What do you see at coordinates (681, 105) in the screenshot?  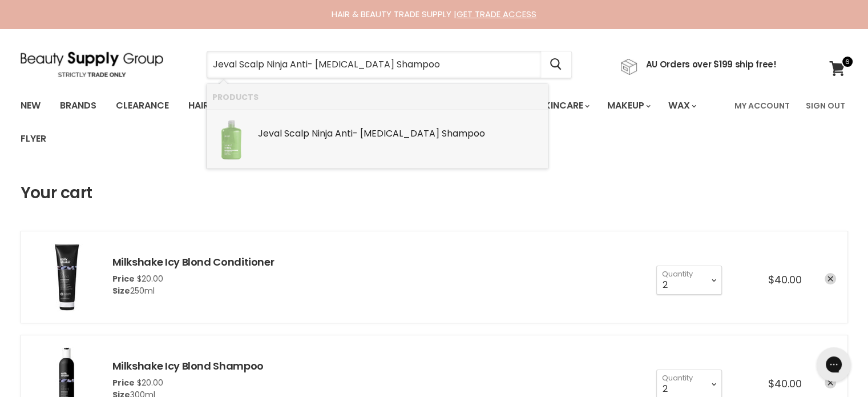 I see `a: Wax` at bounding box center [681, 105].